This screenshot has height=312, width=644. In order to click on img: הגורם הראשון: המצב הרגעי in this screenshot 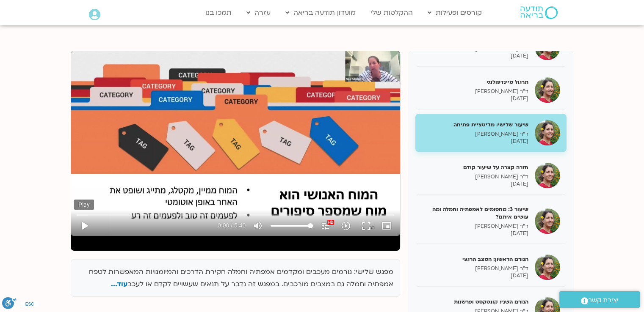, I will do `click(547, 267)`.